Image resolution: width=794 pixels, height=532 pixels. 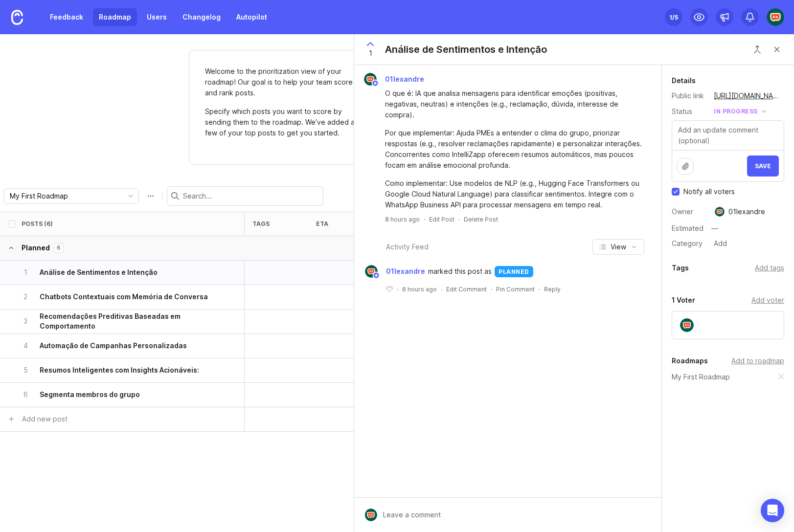 What do you see at coordinates (762, 166) in the screenshot?
I see `span: Save` at bounding box center [762, 166].